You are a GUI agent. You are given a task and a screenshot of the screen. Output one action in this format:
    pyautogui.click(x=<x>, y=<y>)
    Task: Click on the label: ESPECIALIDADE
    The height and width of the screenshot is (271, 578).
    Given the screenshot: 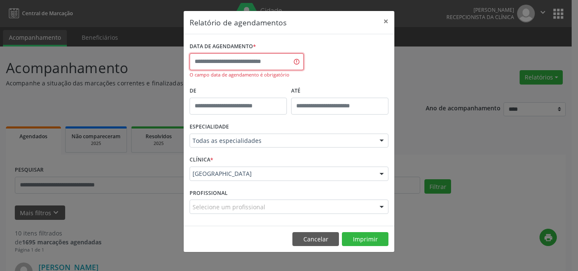 What is the action you would take?
    pyautogui.click(x=209, y=127)
    